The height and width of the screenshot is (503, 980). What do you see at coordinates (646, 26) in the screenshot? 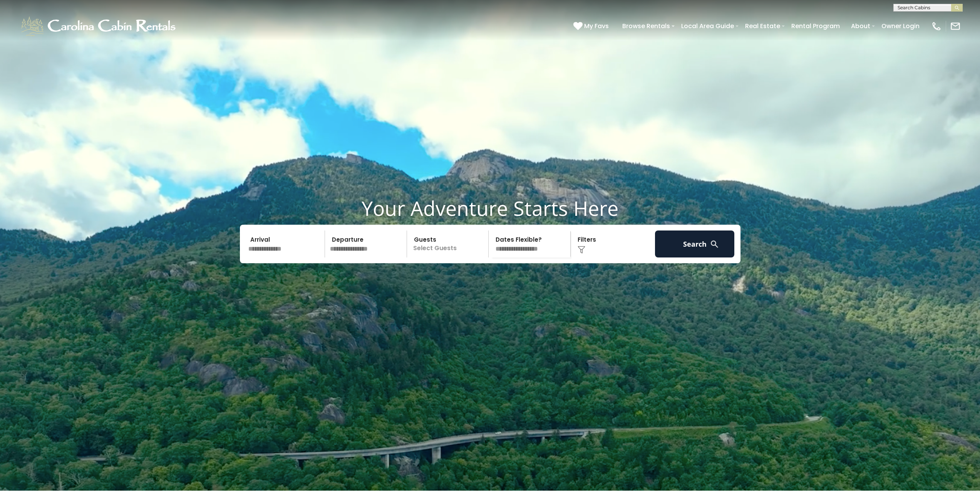
I see `a: Browse Rentals` at bounding box center [646, 26].